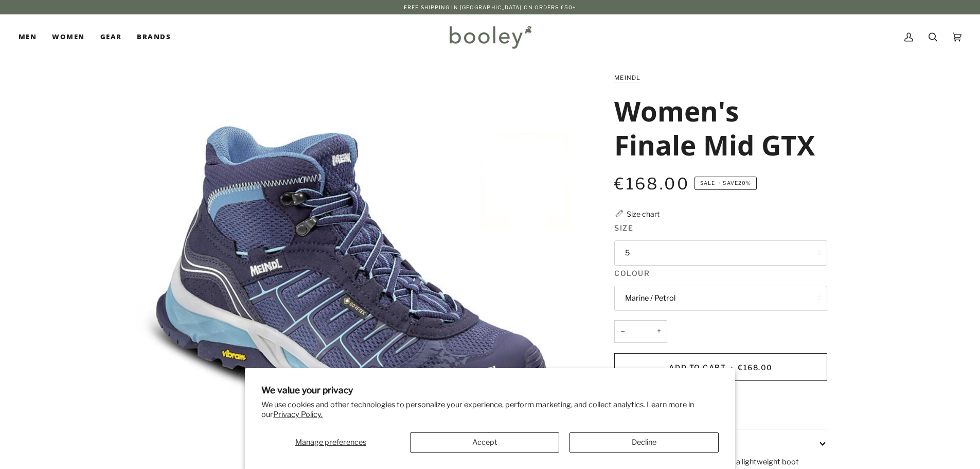  Describe the element at coordinates (331, 442) in the screenshot. I see `span: Manage preferences` at that location.